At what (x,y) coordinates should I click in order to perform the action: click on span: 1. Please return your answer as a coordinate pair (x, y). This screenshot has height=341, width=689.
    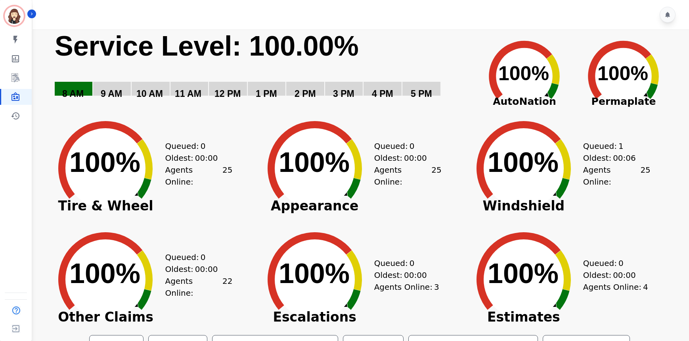
    Looking at the image, I should click on (621, 146).